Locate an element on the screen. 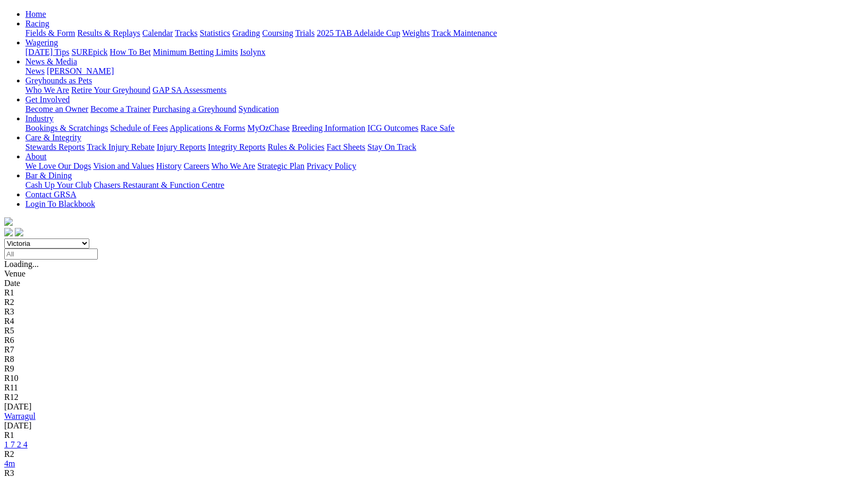 This screenshot has width=868, height=478. div: Venue is located at coordinates (434, 274).